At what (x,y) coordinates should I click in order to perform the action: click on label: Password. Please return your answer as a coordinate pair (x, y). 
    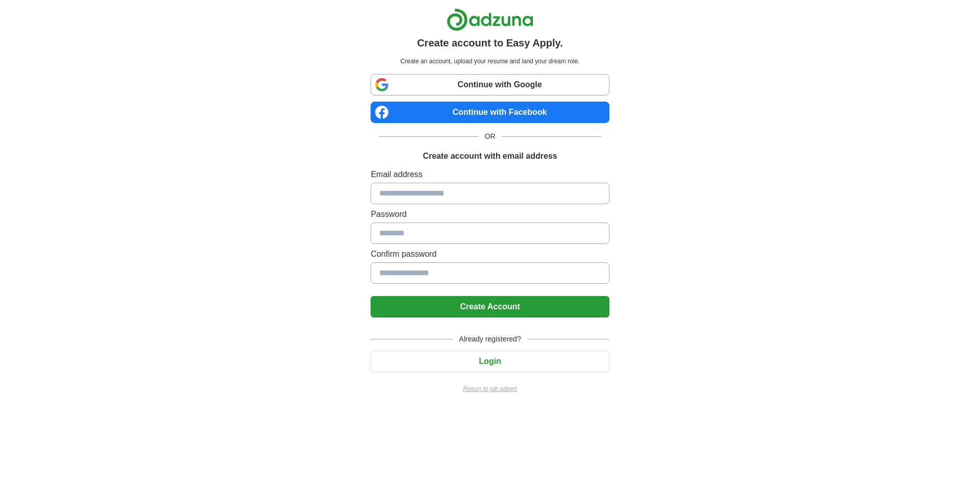
    Looking at the image, I should click on (489, 214).